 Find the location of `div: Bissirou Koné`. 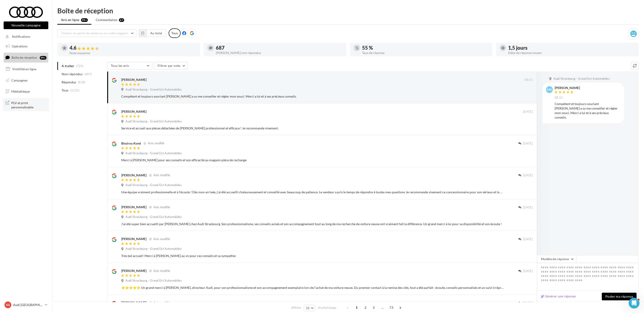

div: Bissirou Koné is located at coordinates (131, 143).